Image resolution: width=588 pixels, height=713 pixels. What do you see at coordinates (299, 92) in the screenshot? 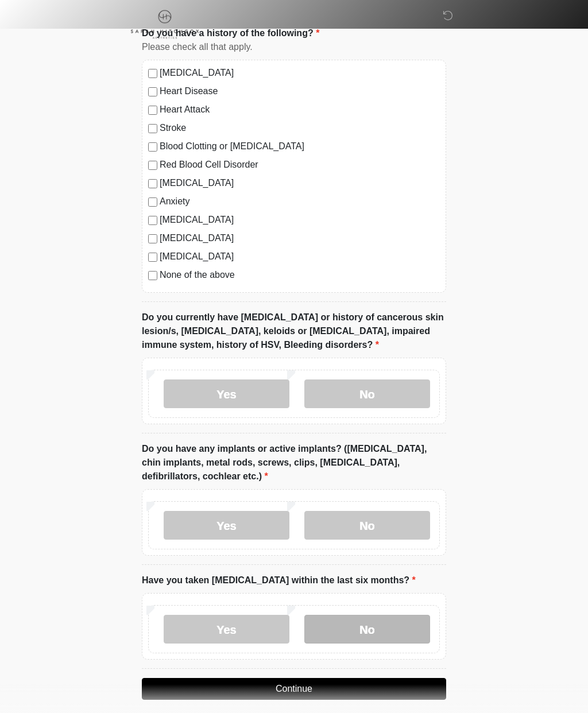
I see `label: Heart Disease` at bounding box center [299, 92].